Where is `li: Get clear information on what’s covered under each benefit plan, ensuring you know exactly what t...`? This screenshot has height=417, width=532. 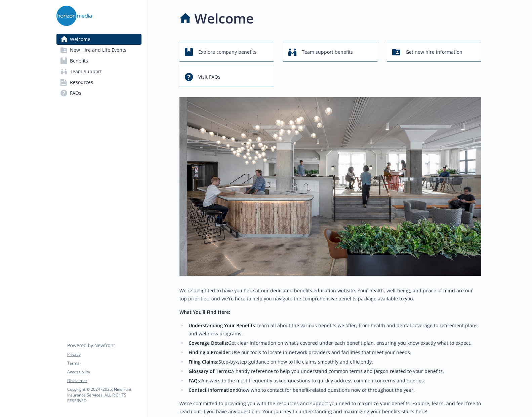
li: Get clear information on what’s covered under each benefit plan, ensuring you know exactly what t... is located at coordinates (334, 343).